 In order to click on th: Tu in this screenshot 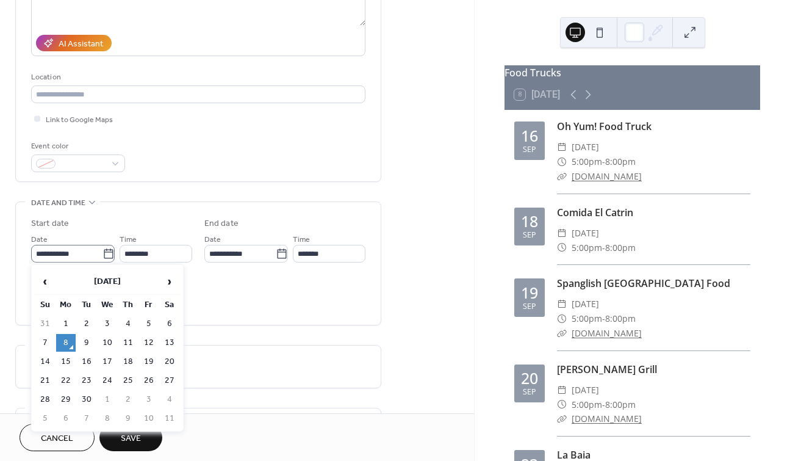, I will do `click(87, 304)`.